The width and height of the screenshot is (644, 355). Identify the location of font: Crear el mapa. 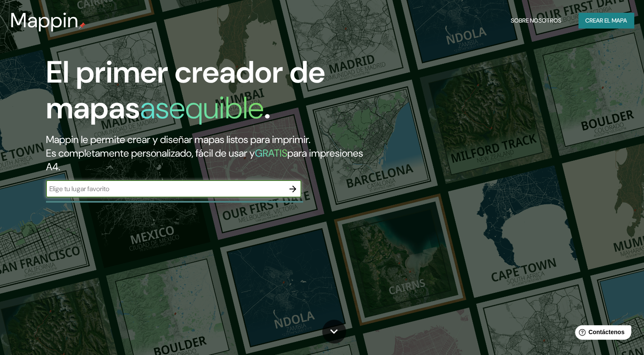
(606, 20).